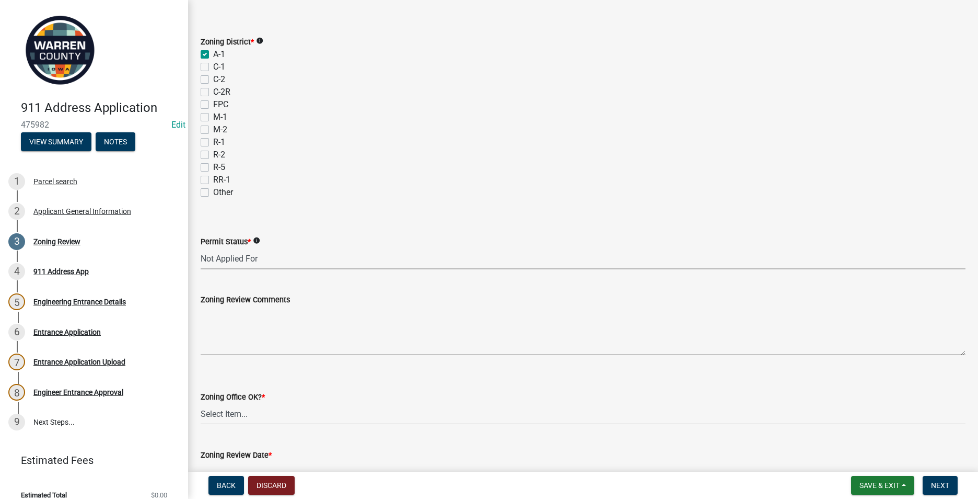 Image resolution: width=978 pixels, height=499 pixels. What do you see at coordinates (61, 271) in the screenshot?
I see `div: 911 Address App` at bounding box center [61, 271].